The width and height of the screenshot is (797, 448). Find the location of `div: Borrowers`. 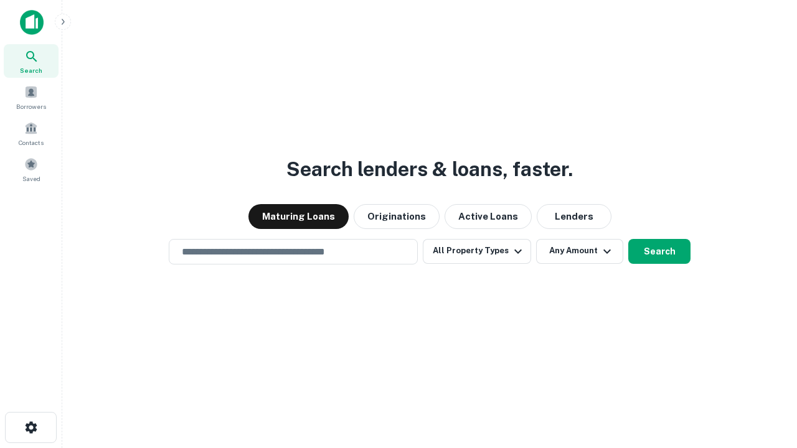

div: Borrowers is located at coordinates (31, 97).